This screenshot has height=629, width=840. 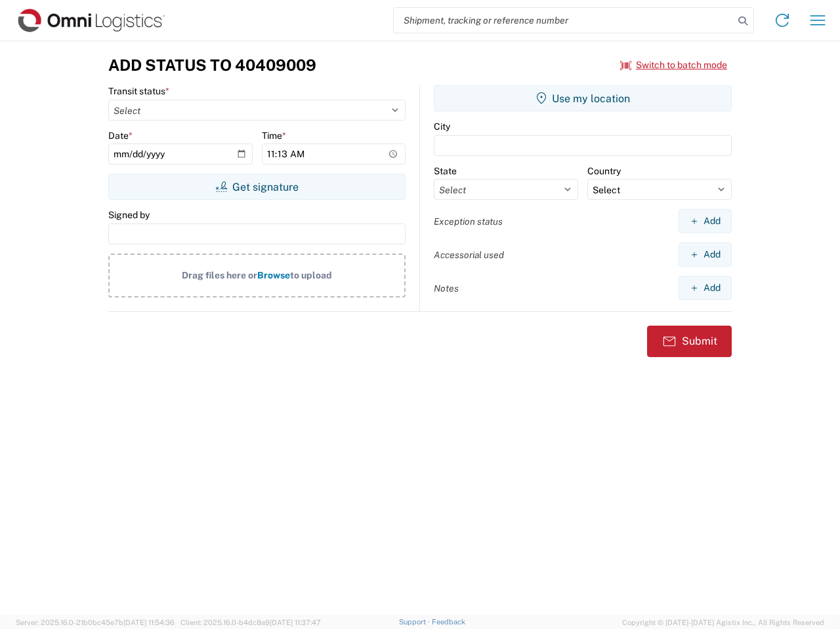 What do you see at coordinates (311, 275) in the screenshot?
I see `span: to upload` at bounding box center [311, 275].